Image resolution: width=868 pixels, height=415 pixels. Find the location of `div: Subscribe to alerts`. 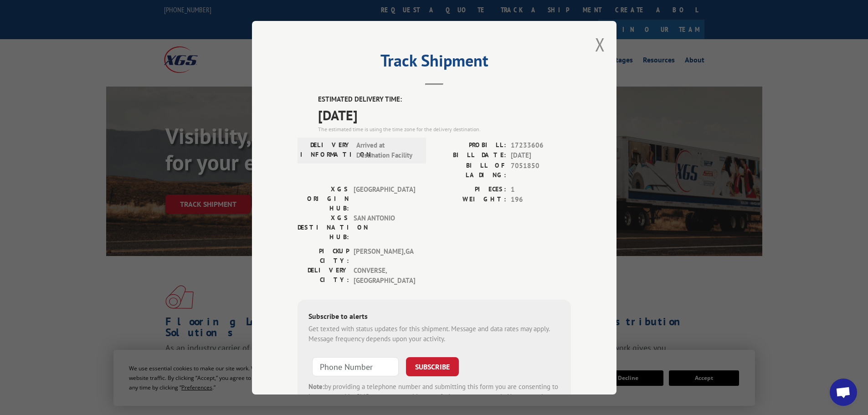

div: Subscribe to alerts is located at coordinates (434, 317).